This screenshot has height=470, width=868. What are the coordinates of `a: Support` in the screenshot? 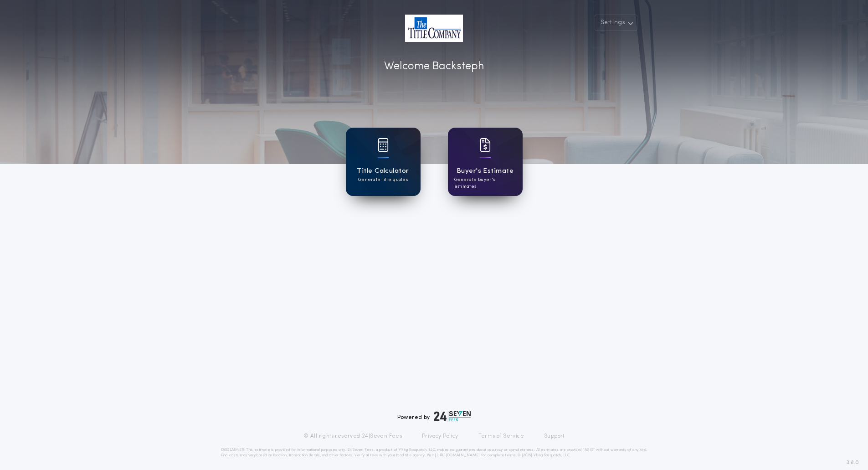 It's located at (554, 436).